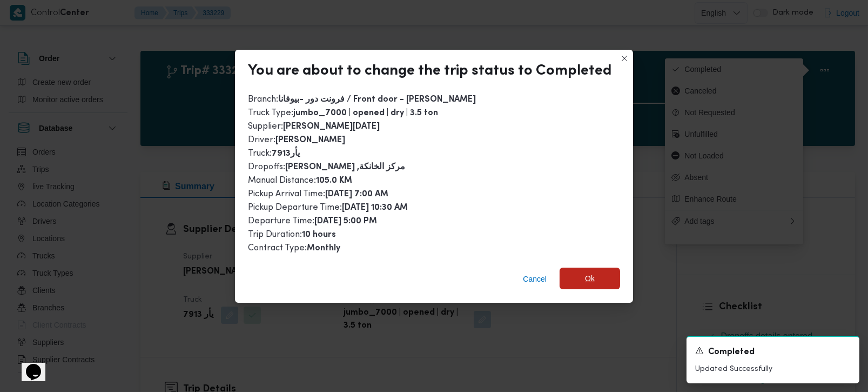  I want to click on span: Trip Duration :, so click(291, 234).